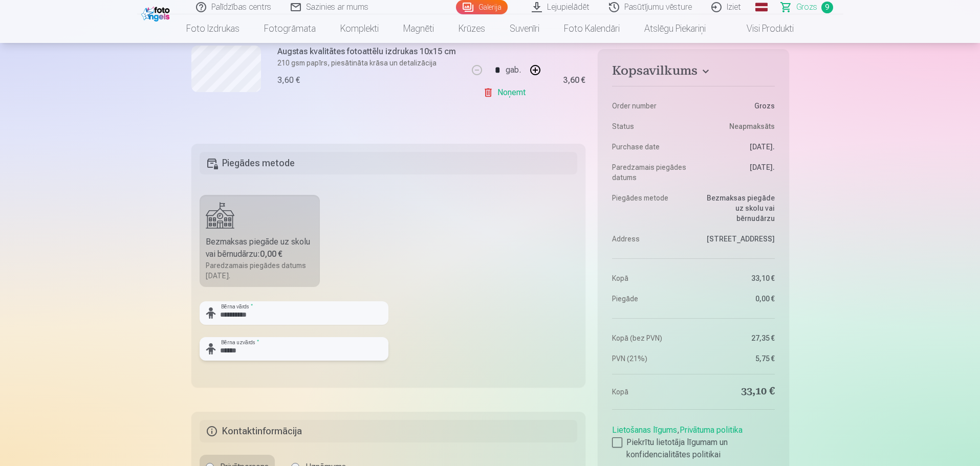 This screenshot has height=466, width=980. Describe the element at coordinates (650, 338) in the screenshot. I see `dt: Kopā (bez PVN)` at that location.